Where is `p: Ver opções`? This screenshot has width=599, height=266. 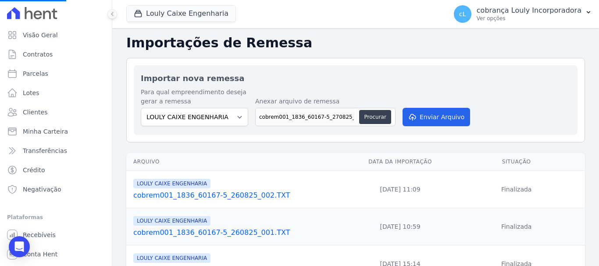
p: Ver opções is located at coordinates (529, 18).